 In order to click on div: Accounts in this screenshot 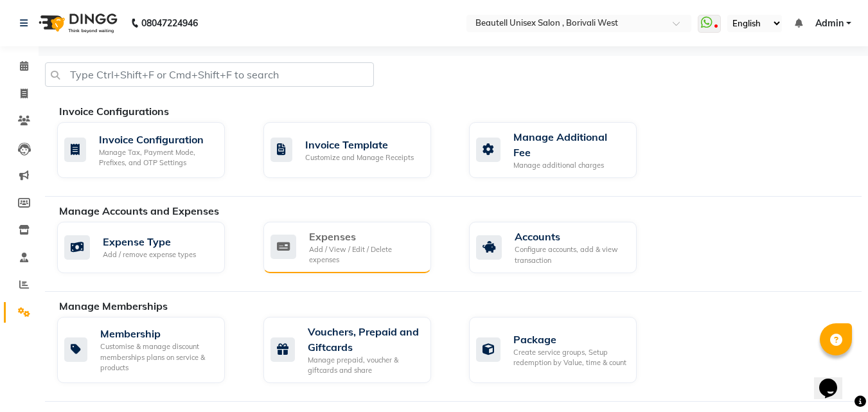, I will do `click(571, 237)`.